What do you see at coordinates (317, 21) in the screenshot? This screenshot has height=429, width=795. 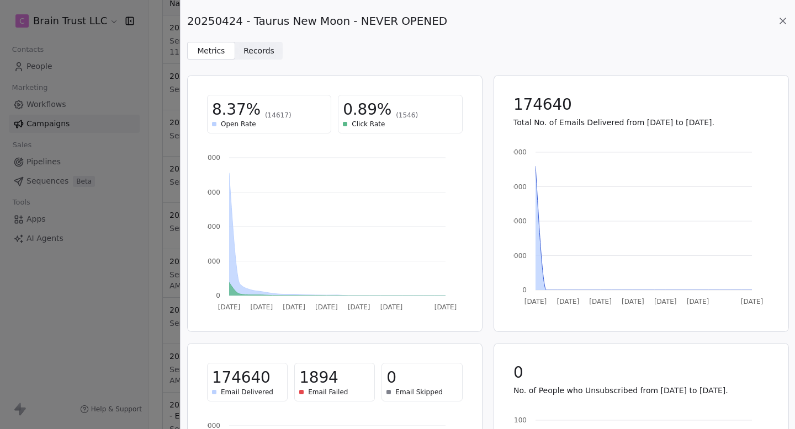 I see `span: 20250424 - Taurus New Moon - NEVER OPENED` at bounding box center [317, 21].